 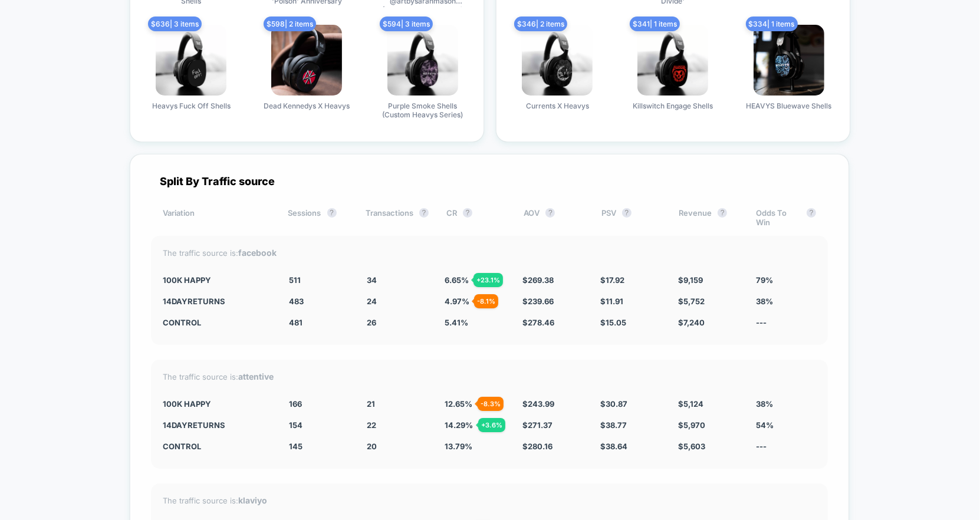 What do you see at coordinates (690, 280) in the screenshot?
I see `span: $ 9,159` at bounding box center [690, 280].